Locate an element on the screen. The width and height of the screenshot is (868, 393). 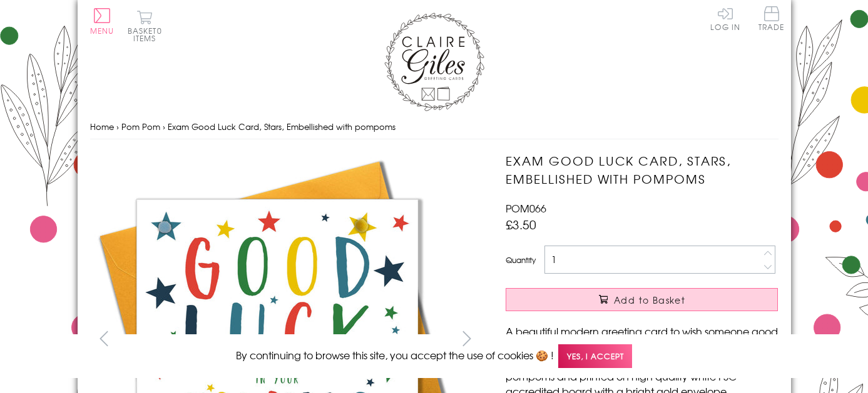
button: Basket0 items is located at coordinates (145, 25).